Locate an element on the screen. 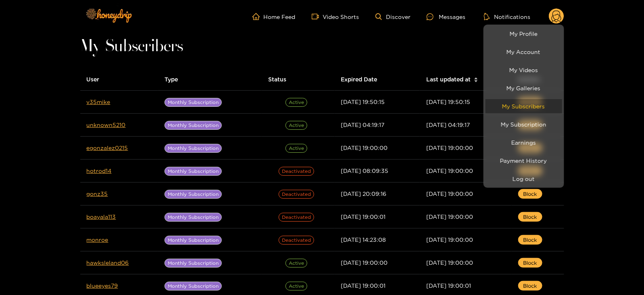  a: My Account is located at coordinates (524, 51).